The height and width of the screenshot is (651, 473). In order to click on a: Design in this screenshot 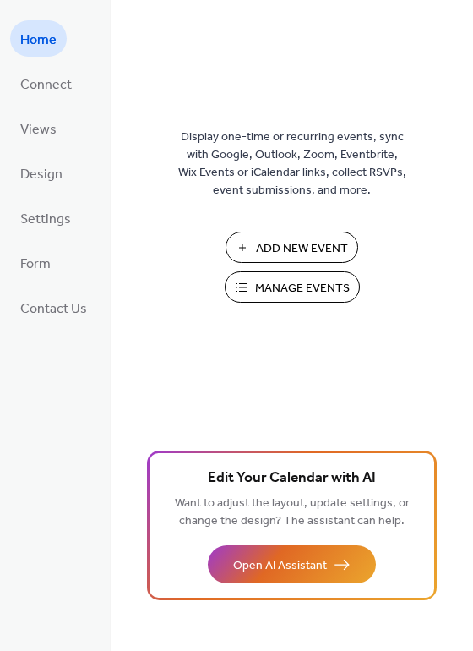, I will do `click(41, 172)`.